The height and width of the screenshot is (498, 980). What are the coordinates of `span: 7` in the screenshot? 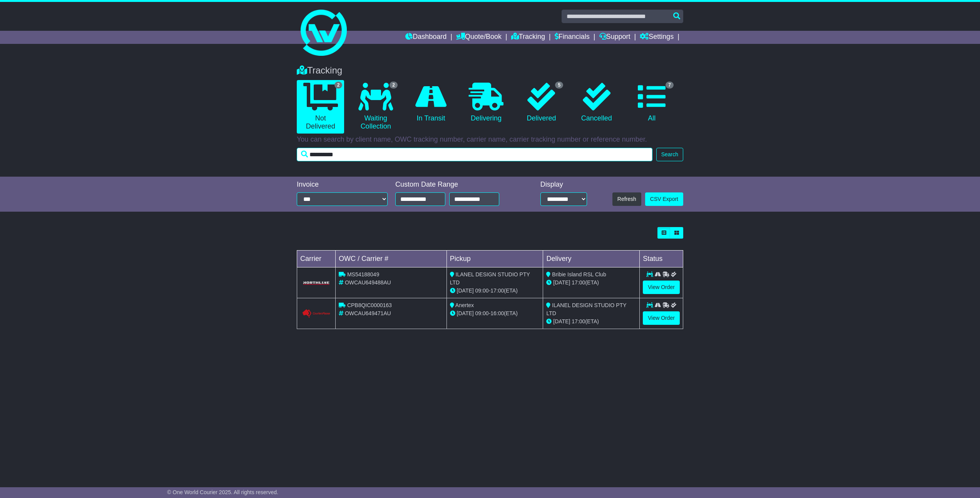 It's located at (669, 85).